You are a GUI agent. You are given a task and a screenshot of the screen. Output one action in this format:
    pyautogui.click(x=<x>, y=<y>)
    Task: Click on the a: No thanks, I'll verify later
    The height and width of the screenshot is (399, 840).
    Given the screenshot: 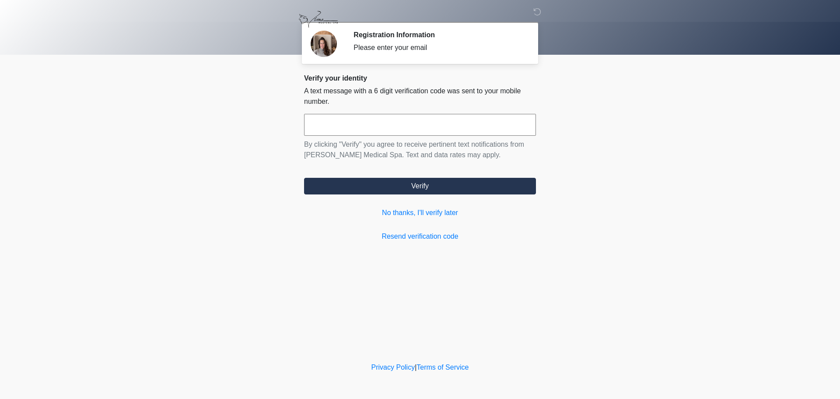 What is the action you would take?
    pyautogui.click(x=420, y=213)
    